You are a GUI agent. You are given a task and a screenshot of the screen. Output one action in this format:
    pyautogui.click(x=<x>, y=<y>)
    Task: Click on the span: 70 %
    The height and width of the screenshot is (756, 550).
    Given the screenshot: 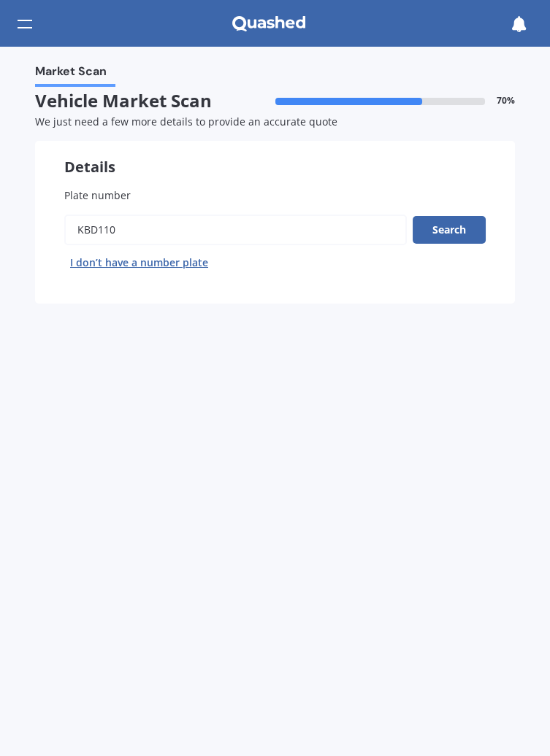 What is the action you would take?
    pyautogui.click(x=506, y=101)
    